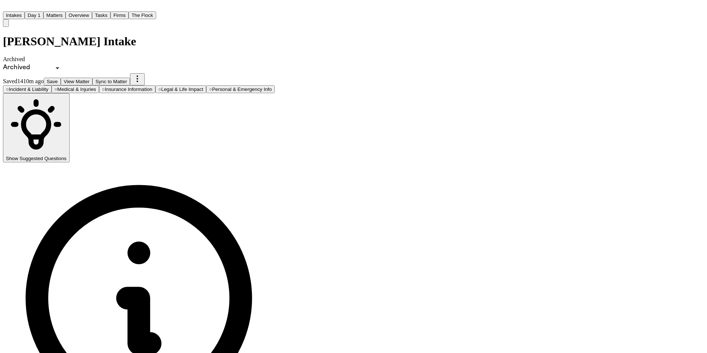 This screenshot has width=707, height=353. Describe the element at coordinates (79, 15) in the screenshot. I see `a: Overview` at that location.